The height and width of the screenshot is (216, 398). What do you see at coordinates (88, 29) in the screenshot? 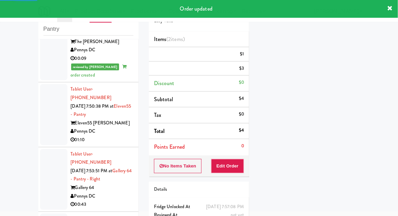
I see `input: Search vision orders` at bounding box center [88, 29].